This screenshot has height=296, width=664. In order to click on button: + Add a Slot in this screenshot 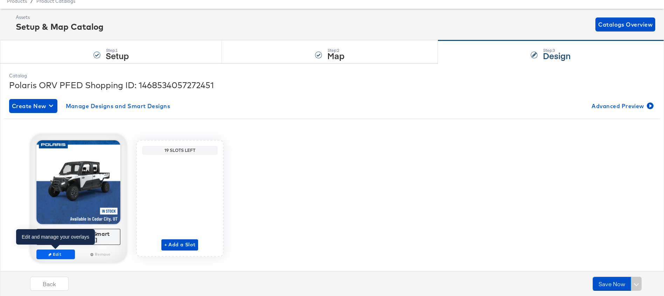, I will do `click(180, 245)`.